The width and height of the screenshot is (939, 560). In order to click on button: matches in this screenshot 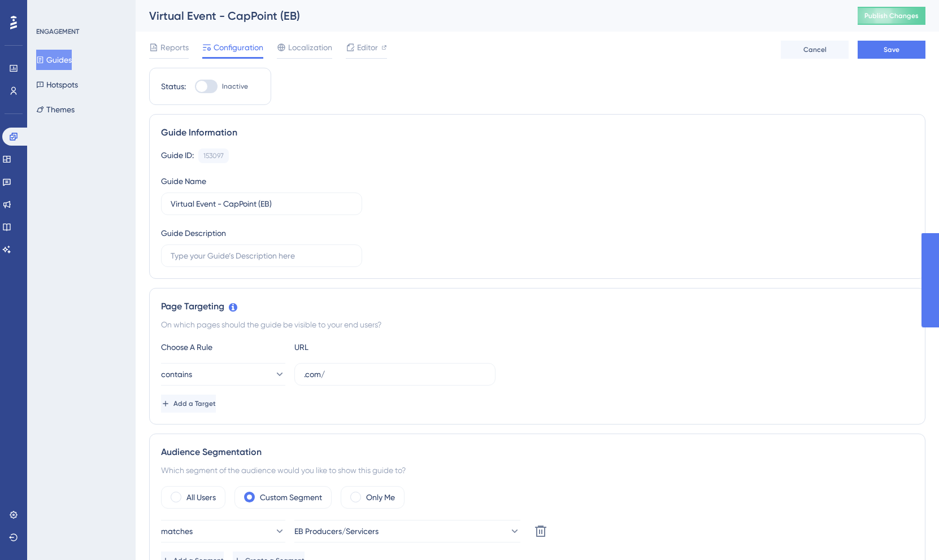, I will do `click(223, 531)`.